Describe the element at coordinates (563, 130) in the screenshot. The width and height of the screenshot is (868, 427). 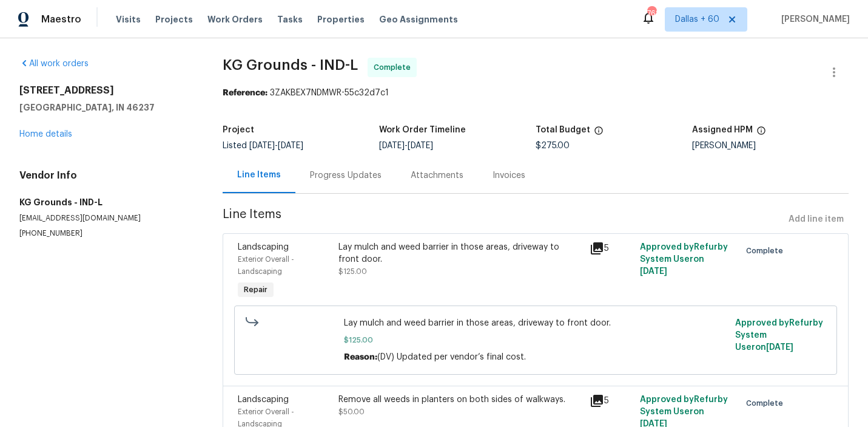
I see `h5: Total Budget` at that location.